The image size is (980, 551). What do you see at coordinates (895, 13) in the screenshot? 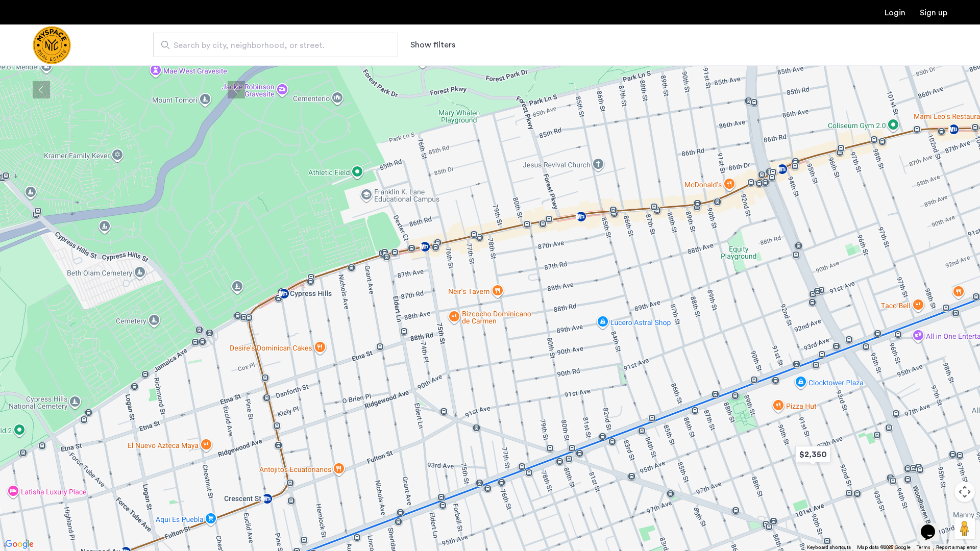
I see `a: Login` at bounding box center [895, 13].